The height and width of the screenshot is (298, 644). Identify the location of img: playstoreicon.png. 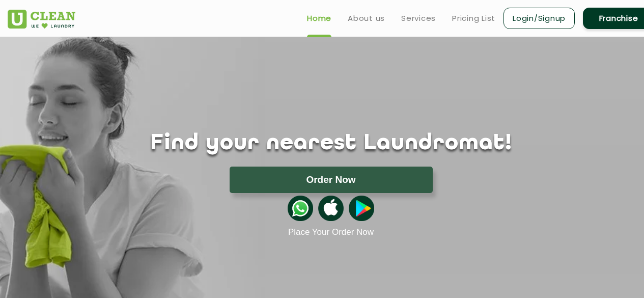
(362, 209).